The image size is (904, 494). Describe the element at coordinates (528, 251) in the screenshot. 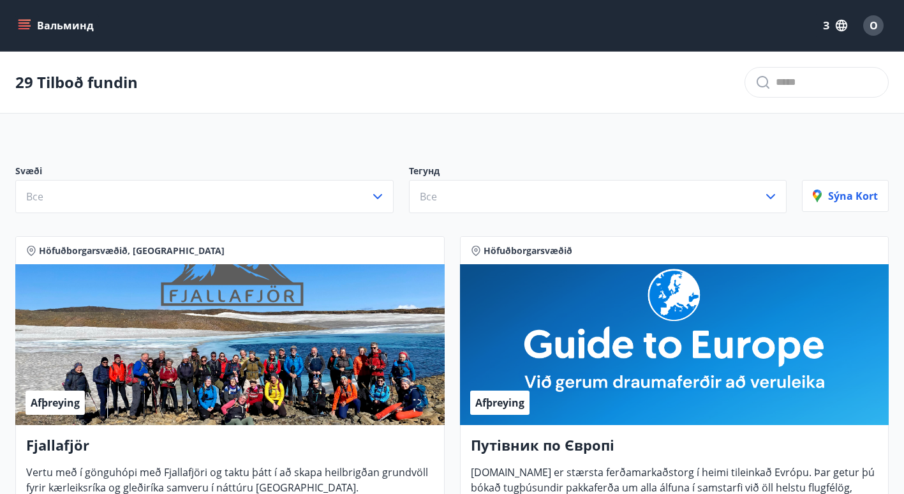

I see `span: Höfuðborgarsvæðið` at that location.